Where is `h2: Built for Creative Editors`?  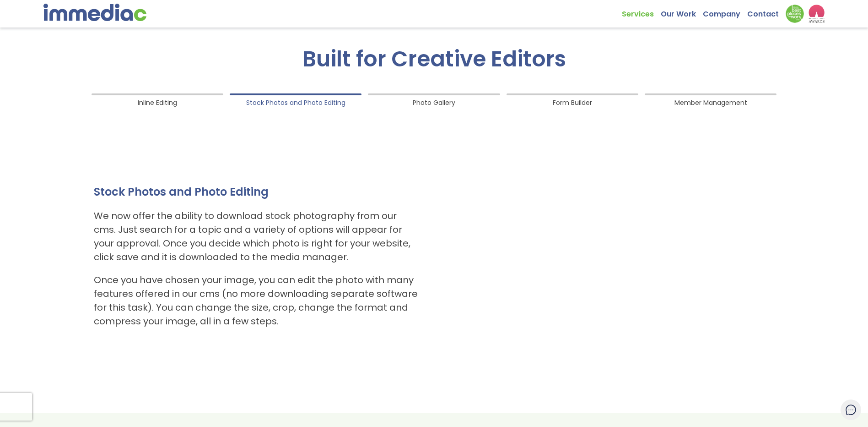
h2: Built for Creative Editors is located at coordinates (434, 59).